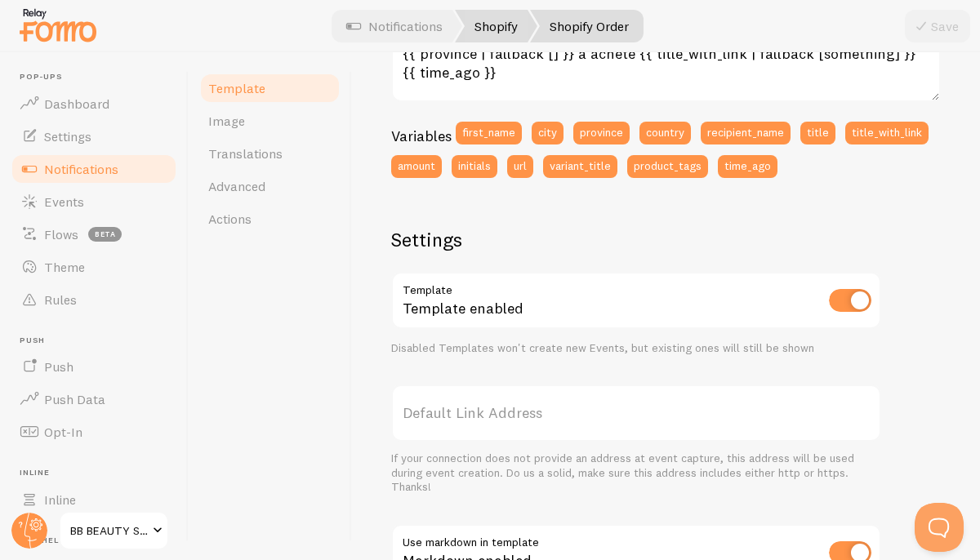 Image resolution: width=980 pixels, height=560 pixels. What do you see at coordinates (417, 167) in the screenshot?
I see `button: amount` at bounding box center [417, 167].